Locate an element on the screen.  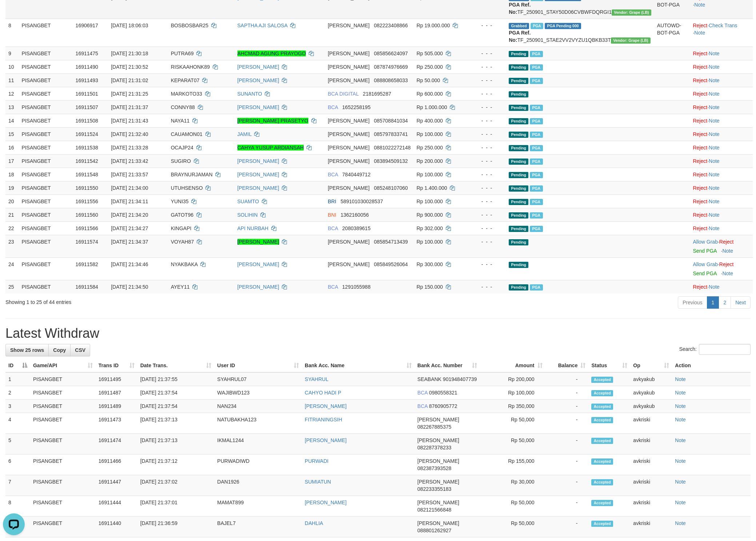
a: PURWADI is located at coordinates (316, 461).